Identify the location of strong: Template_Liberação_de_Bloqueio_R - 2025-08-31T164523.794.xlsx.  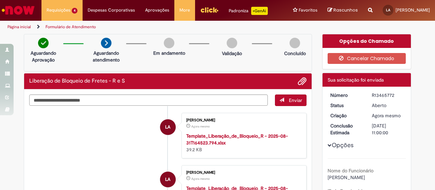
(237, 139).